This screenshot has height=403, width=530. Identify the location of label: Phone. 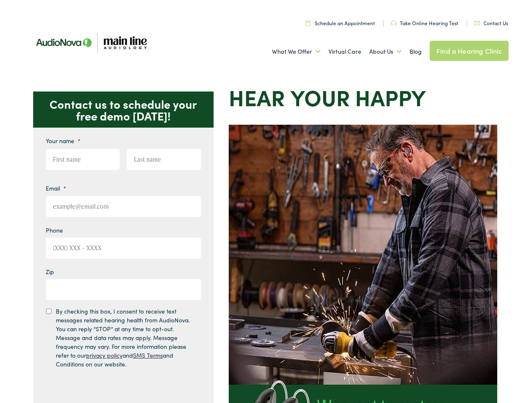
(54, 230).